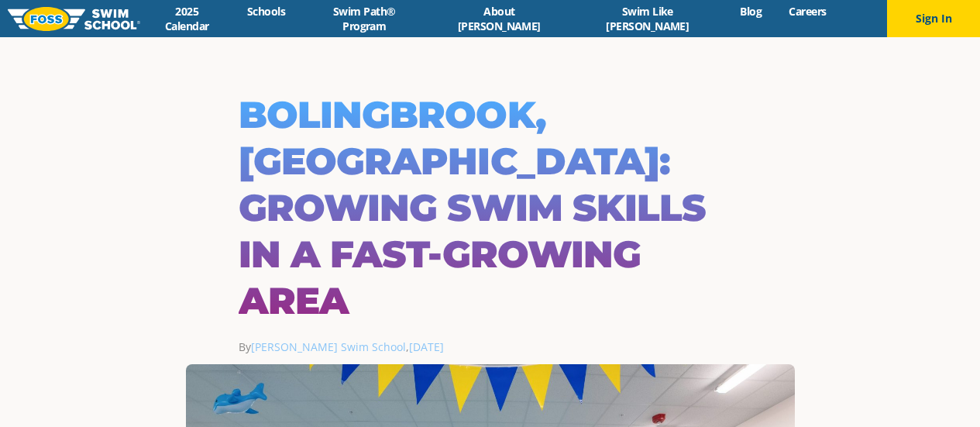 The height and width of the screenshot is (427, 980). Describe the element at coordinates (807, 11) in the screenshot. I see `a: Careers` at that location.